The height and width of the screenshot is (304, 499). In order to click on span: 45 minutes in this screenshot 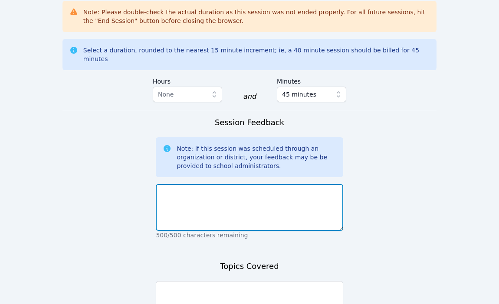, I will do `click(299, 95)`.